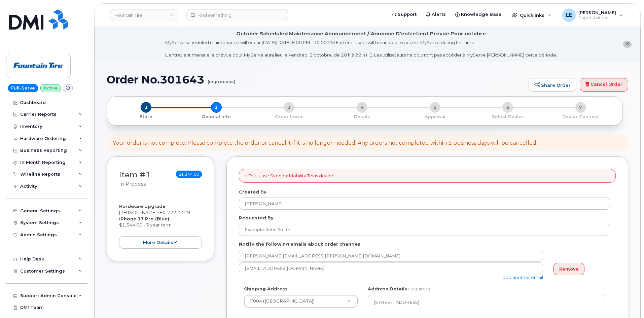 Image resolution: width=644 pixels, height=318 pixels. What do you see at coordinates (325, 143) in the screenshot?
I see `div: Your order is not complete. Please complete the order or cancel it if it is no longer needed. Any...` at bounding box center [325, 143].